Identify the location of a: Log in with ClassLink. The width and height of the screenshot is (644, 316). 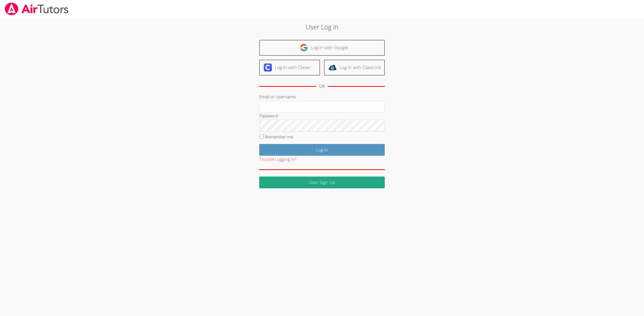
(354, 68).